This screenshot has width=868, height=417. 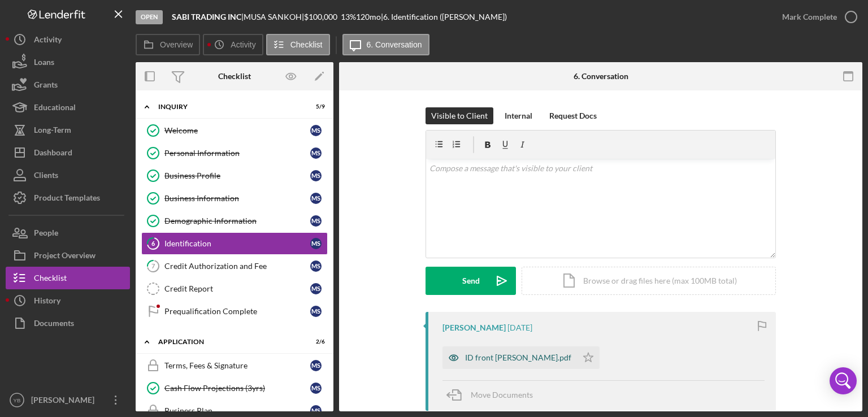 I want to click on div: Clients, so click(x=45, y=176).